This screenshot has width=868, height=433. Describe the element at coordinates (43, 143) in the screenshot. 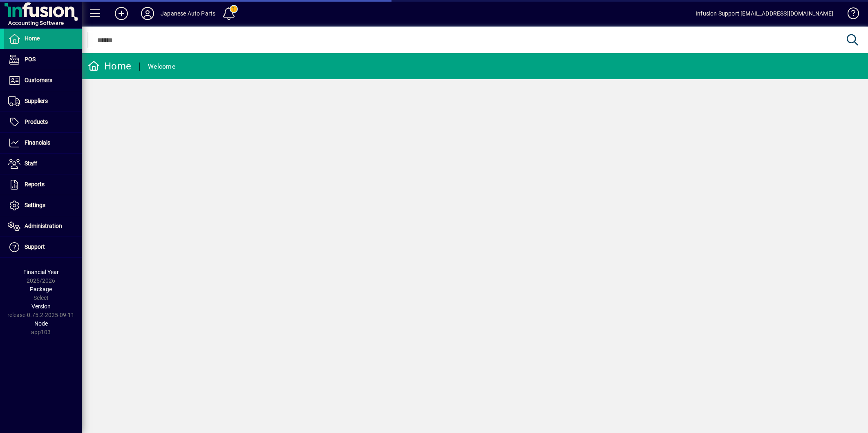

I see `a: Financials` at that location.